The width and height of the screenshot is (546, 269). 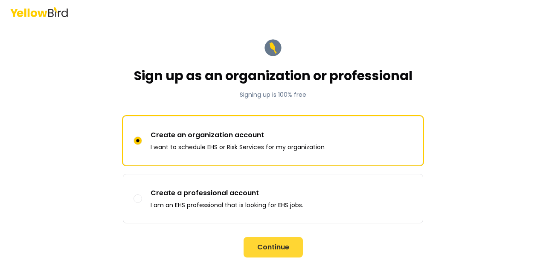 I want to click on h1: Sign up as an organization or professional, so click(x=273, y=76).